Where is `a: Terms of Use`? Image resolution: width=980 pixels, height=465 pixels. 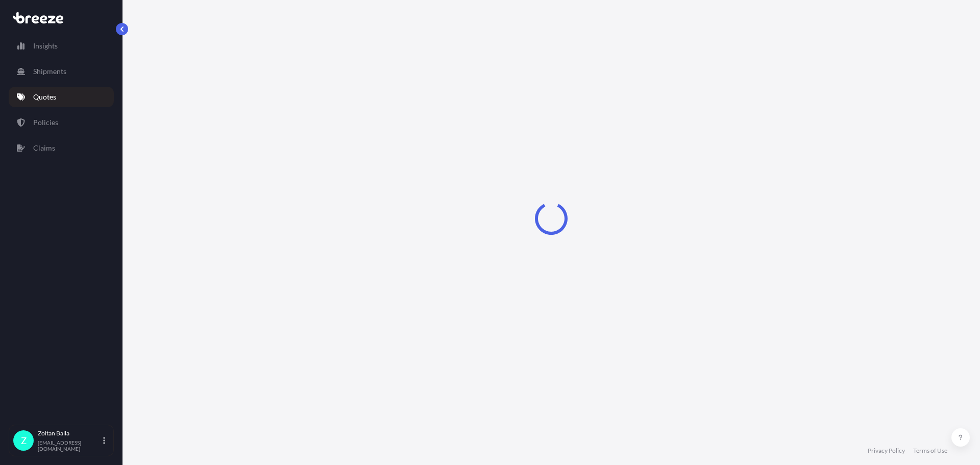 a: Terms of Use is located at coordinates (930, 451).